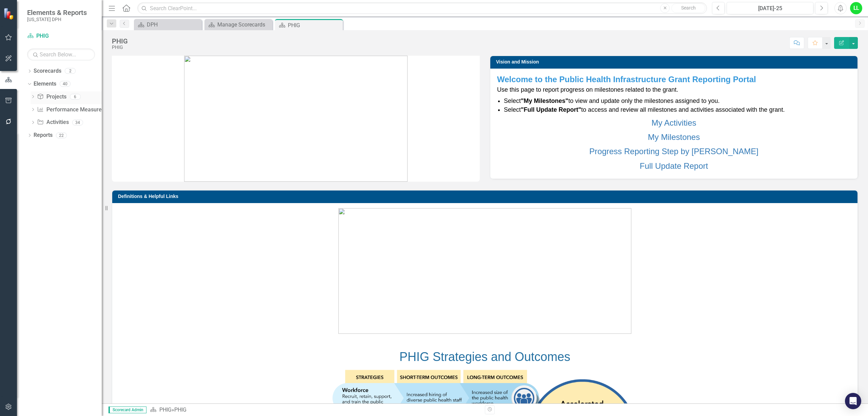 This screenshot has height=416, width=868. Describe the element at coordinates (612, 101) in the screenshot. I see `span: Select to view and update only the milestones assigned to you.` at that location.